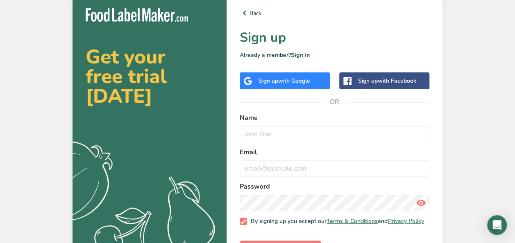 This screenshot has width=515, height=243. What do you see at coordinates (335, 222) in the screenshot?
I see `span: By signing up you accept our and` at bounding box center [335, 222].